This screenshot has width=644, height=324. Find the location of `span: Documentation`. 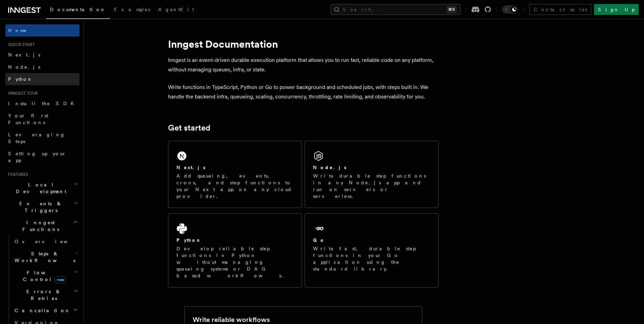

span: Documentation is located at coordinates (78, 10).